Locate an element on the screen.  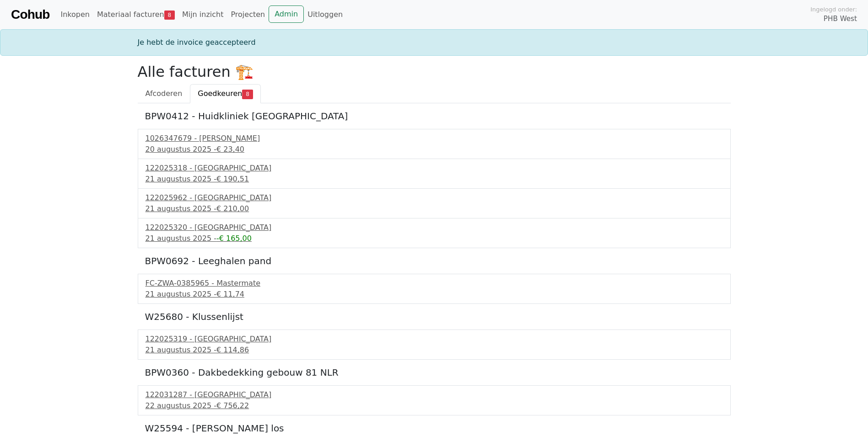
a: Inkopen is located at coordinates (75, 14).